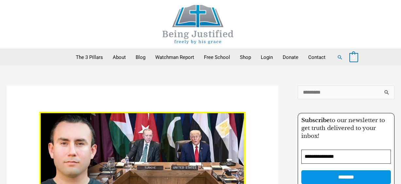 The height and width of the screenshot is (184, 401). I want to click on span: 0, so click(353, 57).